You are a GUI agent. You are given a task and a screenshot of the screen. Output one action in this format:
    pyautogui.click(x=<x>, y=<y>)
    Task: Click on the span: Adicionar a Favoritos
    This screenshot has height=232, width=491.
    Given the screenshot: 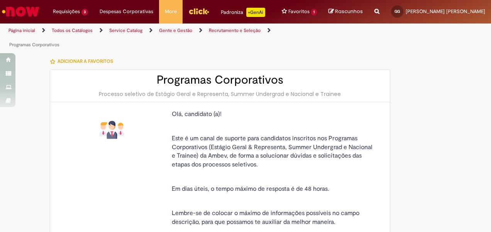 What is the action you would take?
    pyautogui.click(x=85, y=61)
    